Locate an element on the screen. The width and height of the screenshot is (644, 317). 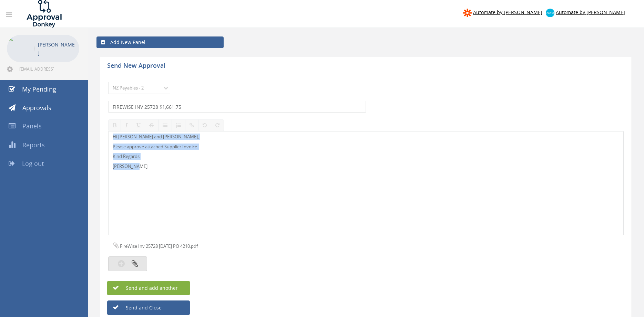
img: zapier-logomark.png is located at coordinates (467, 13).